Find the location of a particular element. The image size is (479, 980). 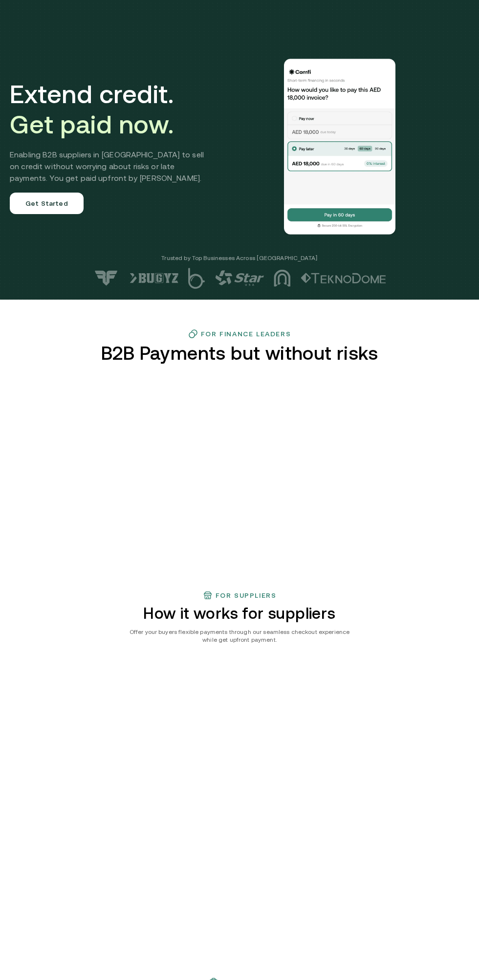

img: logo-7 is located at coordinates (106, 278).